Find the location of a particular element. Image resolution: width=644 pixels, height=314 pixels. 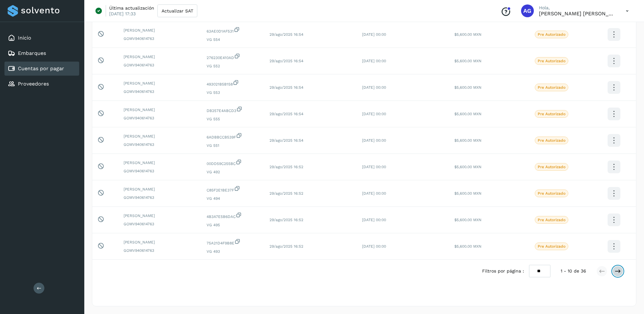

span: VG 493 is located at coordinates (233, 252).